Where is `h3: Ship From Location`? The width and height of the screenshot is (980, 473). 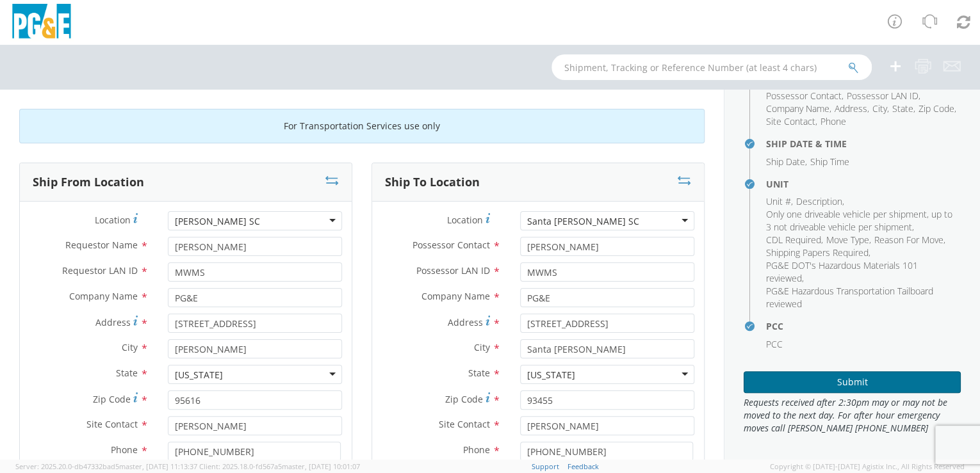 h3: Ship From Location is located at coordinates (89, 182).